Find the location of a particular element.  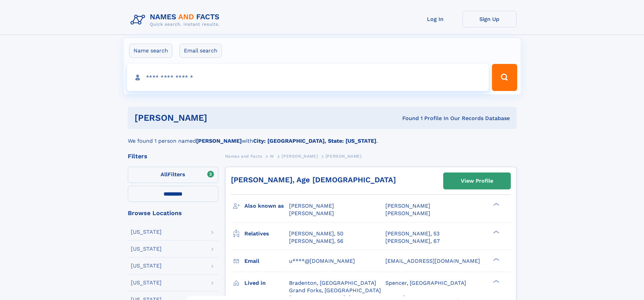

a: W is located at coordinates (272, 156).